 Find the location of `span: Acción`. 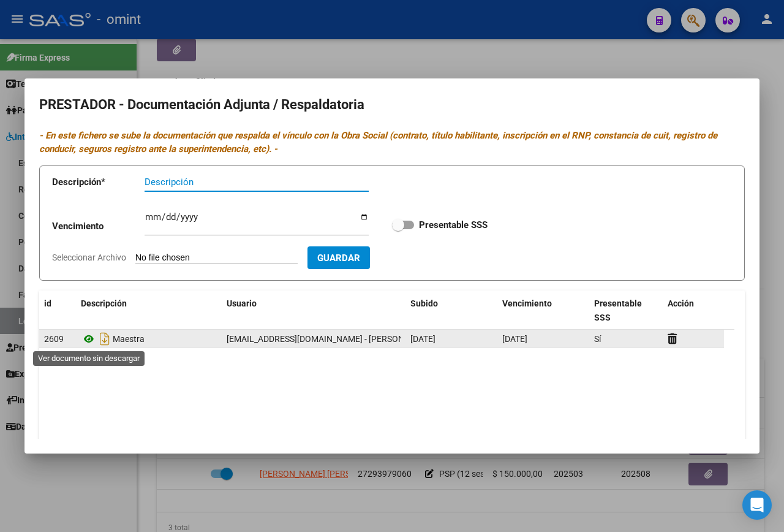

span: Acción is located at coordinates (681, 304).